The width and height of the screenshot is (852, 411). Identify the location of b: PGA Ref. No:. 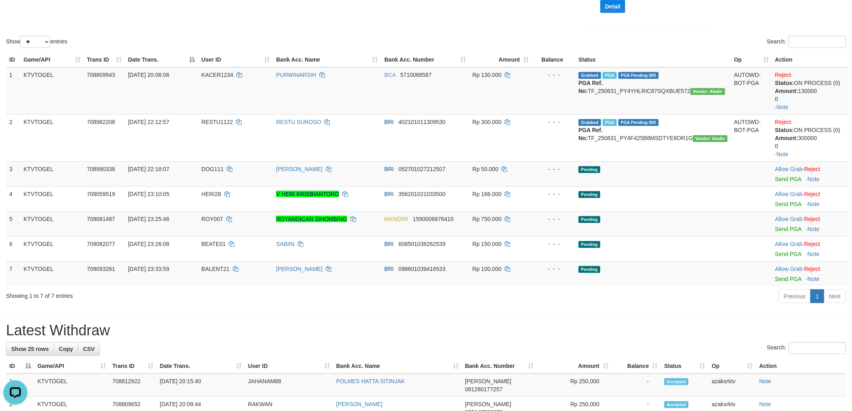
(590, 134).